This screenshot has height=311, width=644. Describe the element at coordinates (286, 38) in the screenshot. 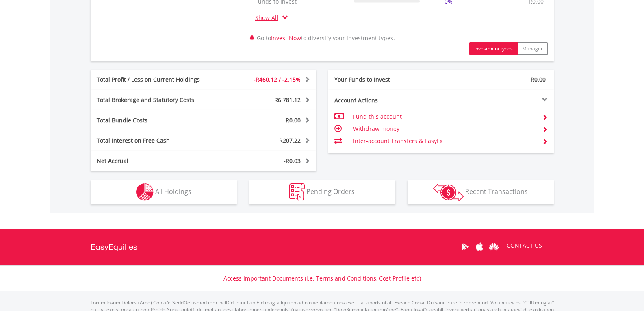

I see `a: Invest Now` at that location.